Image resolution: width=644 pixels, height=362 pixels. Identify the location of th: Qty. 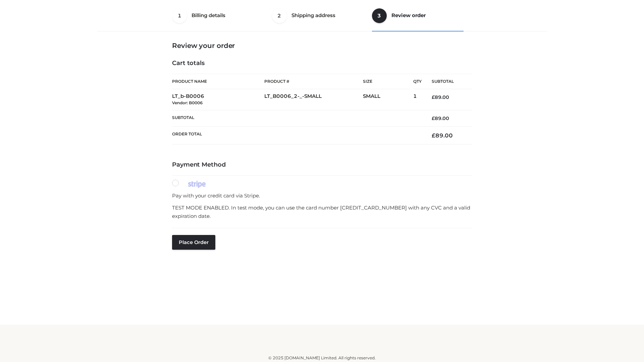
(418, 81).